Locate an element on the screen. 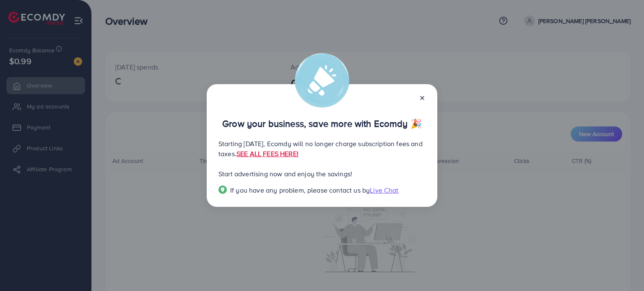 This screenshot has height=291, width=644. img: Popup guide is located at coordinates (223, 190).